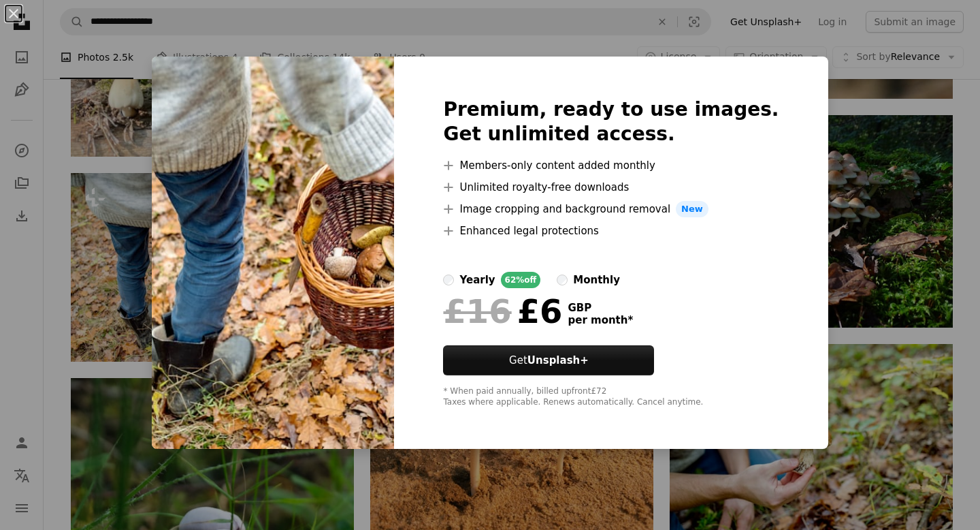  Describe the element at coordinates (600, 320) in the screenshot. I see `span: per month *` at that location.